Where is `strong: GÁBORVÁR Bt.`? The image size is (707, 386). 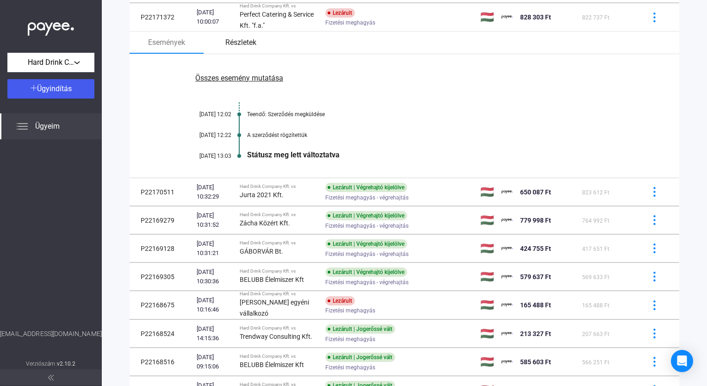
strong: GÁBORVÁR Bt. is located at coordinates (261, 251).